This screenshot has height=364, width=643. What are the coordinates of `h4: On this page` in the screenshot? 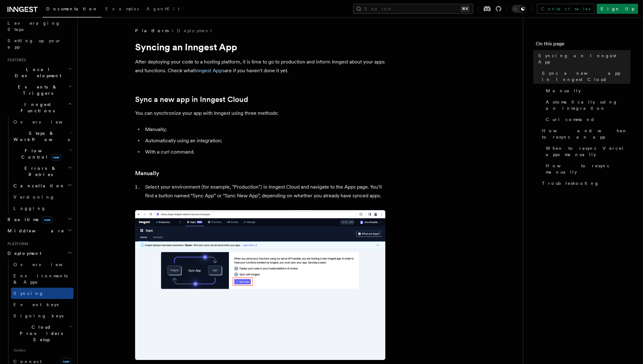 It's located at (583, 45).